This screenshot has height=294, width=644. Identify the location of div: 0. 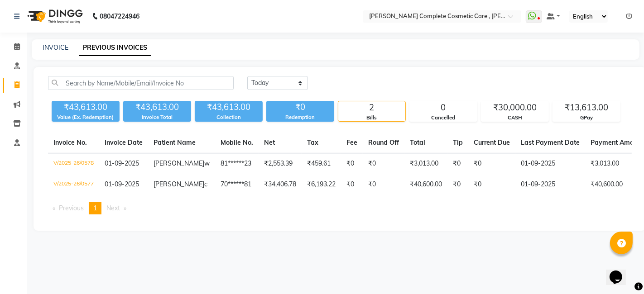
(444, 107).